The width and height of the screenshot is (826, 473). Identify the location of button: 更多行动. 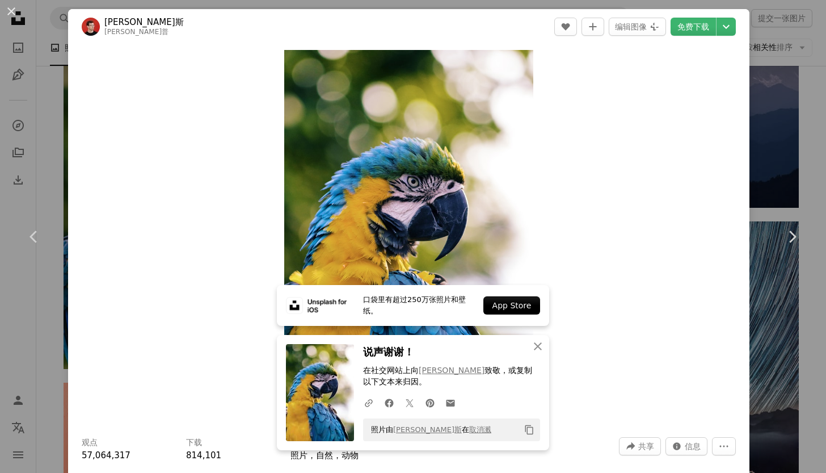
(724, 446).